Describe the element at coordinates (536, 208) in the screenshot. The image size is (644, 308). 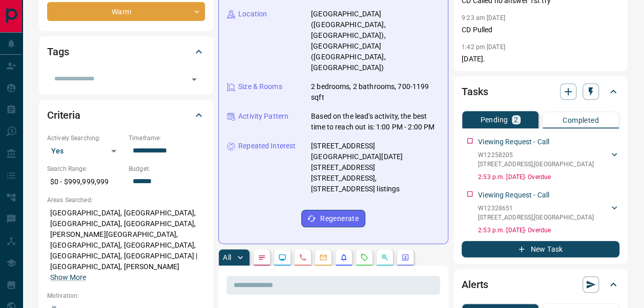
I see `p: W12328651` at that location.